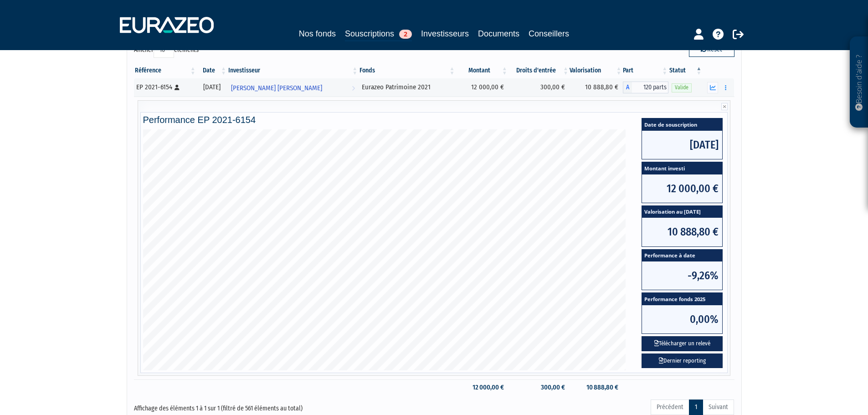 The image size is (868, 415). Describe the element at coordinates (212, 70) in the screenshot. I see `th: Date: activer pour trier la colonne par ordre croissant` at that location.